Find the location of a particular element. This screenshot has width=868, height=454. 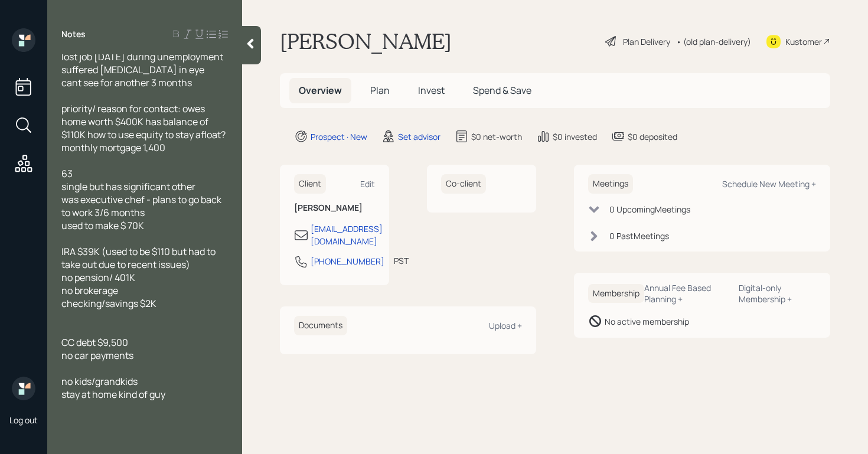

span: monthly mortgage 1,400 is located at coordinates (113, 147).